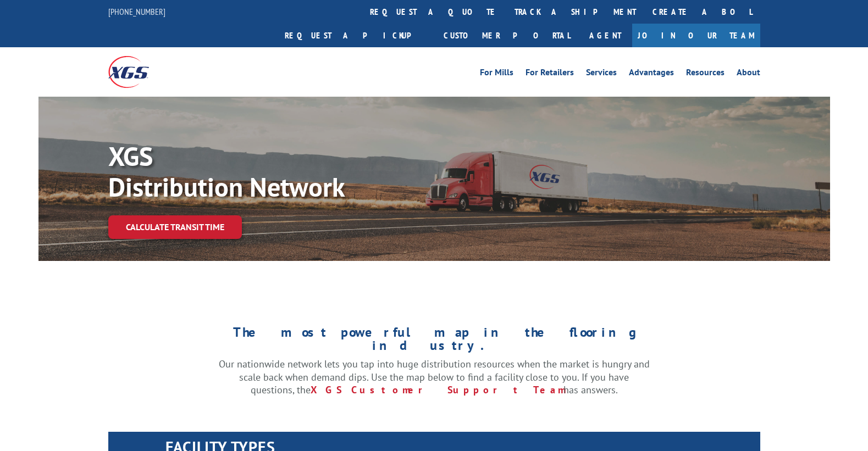 This screenshot has height=451, width=868. Describe the element at coordinates (705, 74) in the screenshot. I see `a: Resources` at that location.